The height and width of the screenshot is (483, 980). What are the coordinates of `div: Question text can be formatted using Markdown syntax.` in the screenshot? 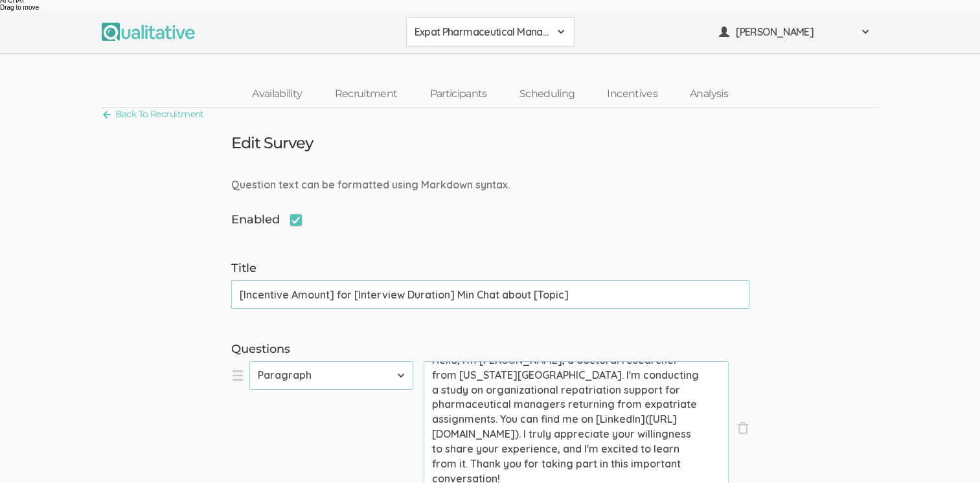 It's located at (490, 185).